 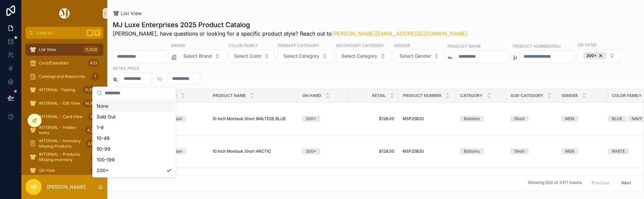 I want to click on a: INTERNAL - Products Missing Inventory33, so click(x=64, y=157).